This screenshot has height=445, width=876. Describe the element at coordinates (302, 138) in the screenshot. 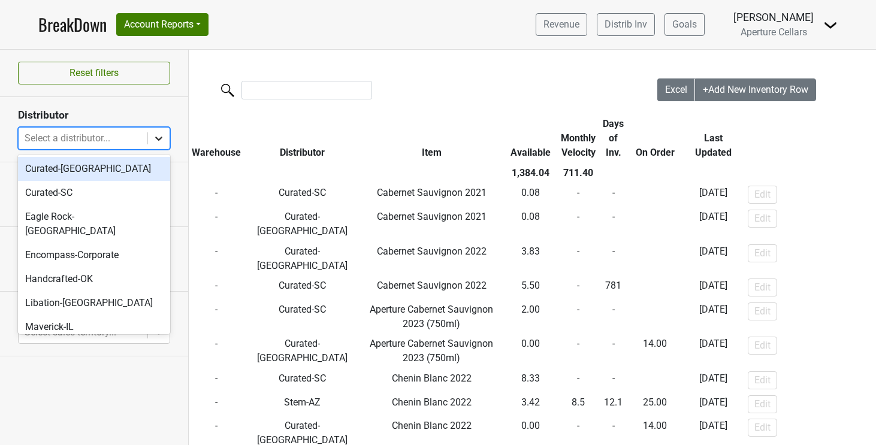

I see `th: Distributor: activate to sort column ascending` at that location.